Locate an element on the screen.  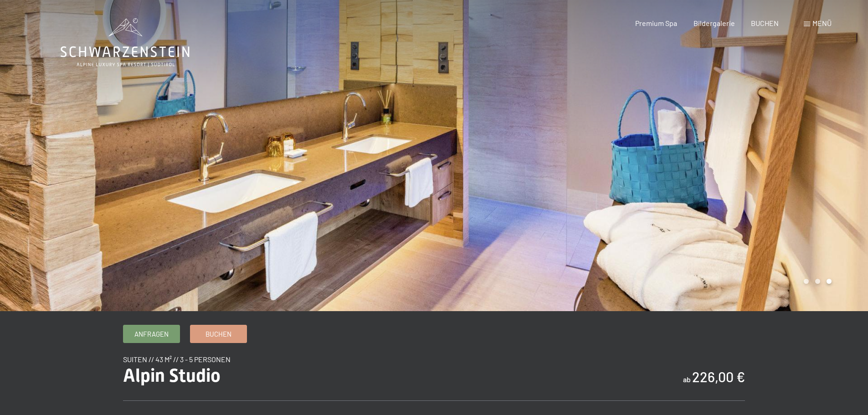
a: Buchen is located at coordinates (218, 333).